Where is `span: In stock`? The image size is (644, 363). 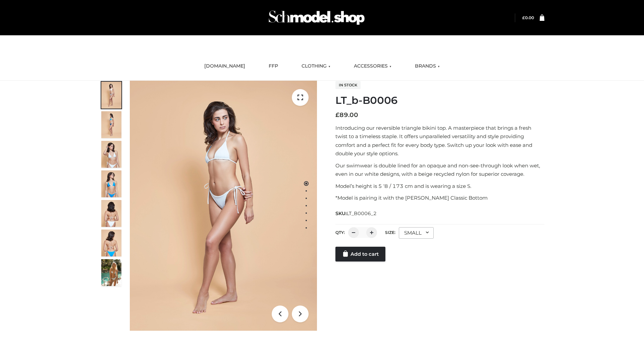
span: In stock is located at coordinates (348, 85).